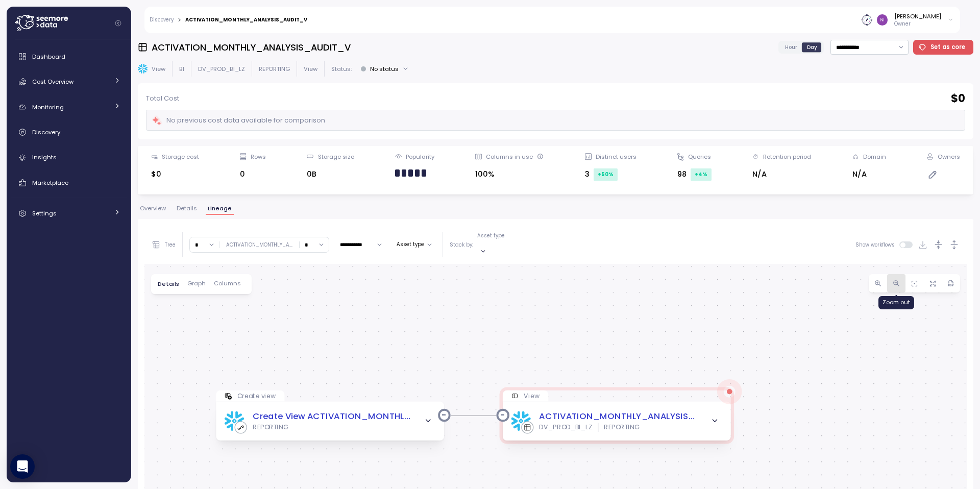 The height and width of the screenshot is (489, 980). Describe the element at coordinates (461, 245) in the screenshot. I see `p: Stack by:` at that location.